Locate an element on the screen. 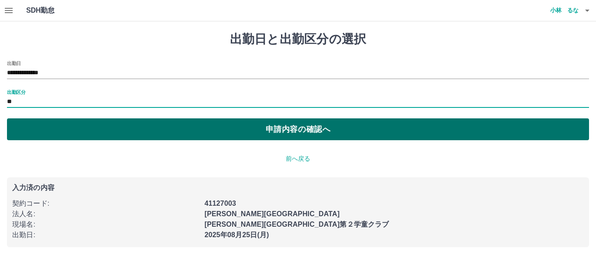  button: 申請内容の確認へ is located at coordinates (298, 129).